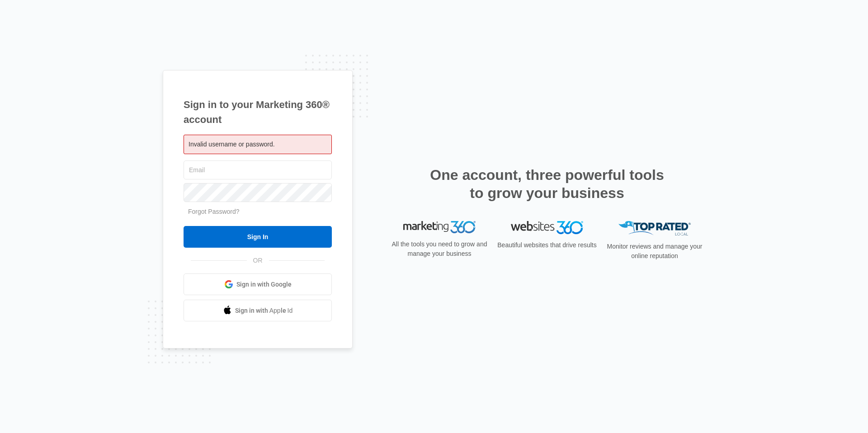  I want to click on input: Sign In, so click(258, 237).